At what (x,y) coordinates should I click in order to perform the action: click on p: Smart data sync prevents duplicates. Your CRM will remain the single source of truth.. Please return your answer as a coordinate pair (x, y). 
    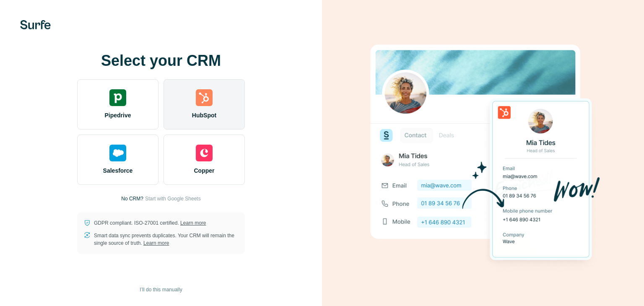
    Looking at the image, I should click on (166, 239).